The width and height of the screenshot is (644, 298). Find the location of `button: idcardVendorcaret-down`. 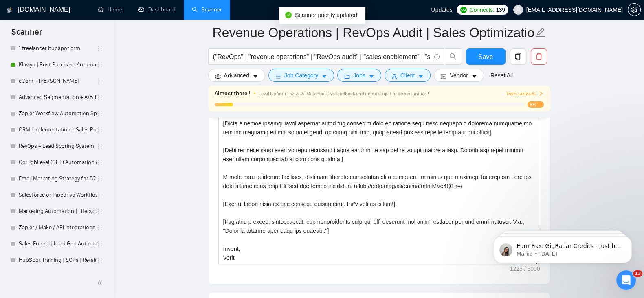

button: idcardVendorcaret-down is located at coordinates (459, 75).